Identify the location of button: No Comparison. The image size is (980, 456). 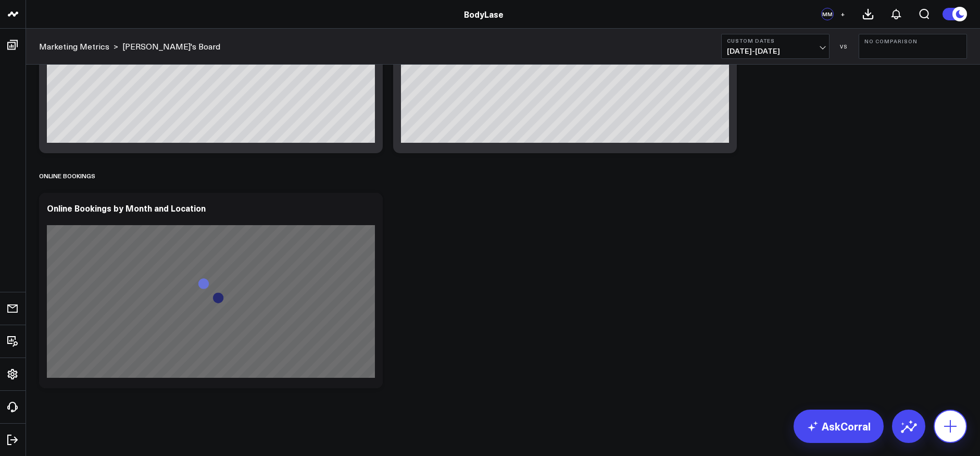
(913, 46).